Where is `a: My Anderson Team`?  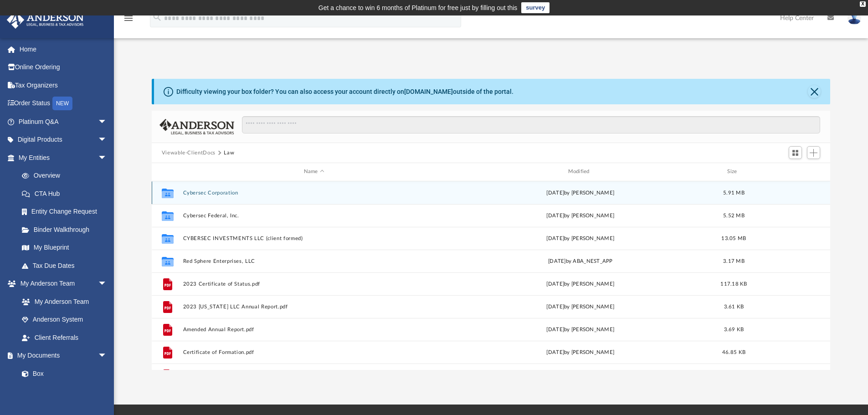
a: My Anderson Team is located at coordinates (62, 302).